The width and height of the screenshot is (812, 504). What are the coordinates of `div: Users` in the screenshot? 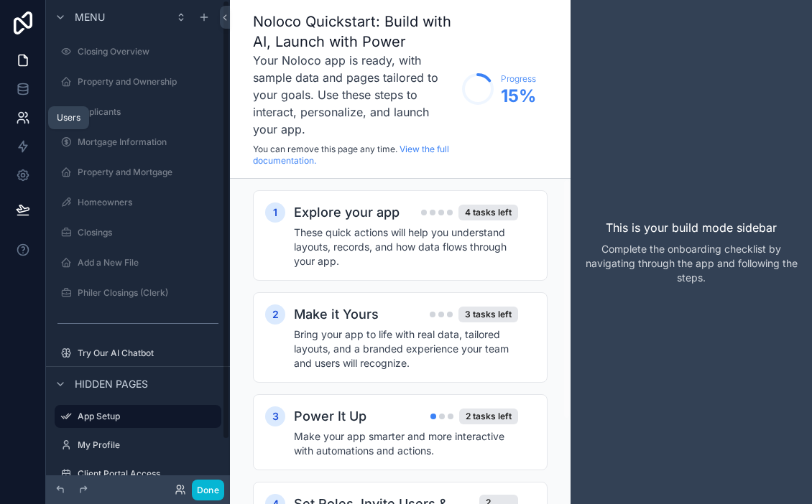 It's located at (68, 118).